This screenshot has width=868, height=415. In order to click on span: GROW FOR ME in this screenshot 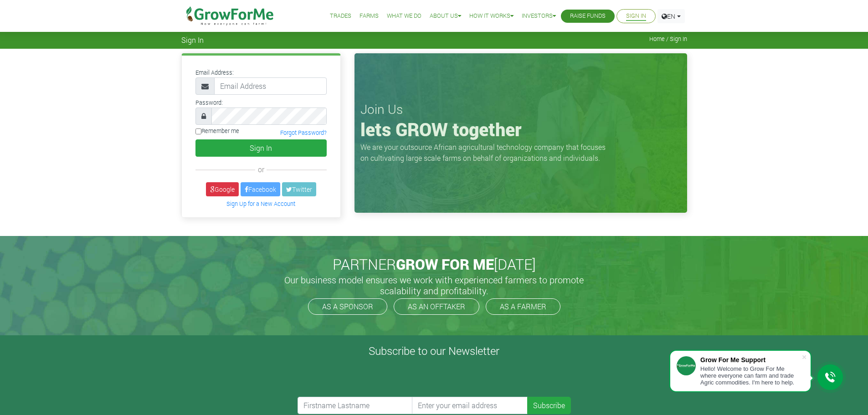, I will do `click(445, 264)`.